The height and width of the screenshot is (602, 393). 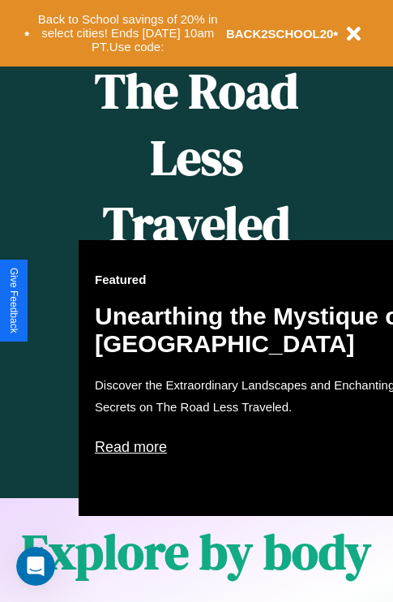 What do you see at coordinates (196, 157) in the screenshot?
I see `h1: The Road Less Traveled` at bounding box center [196, 157].